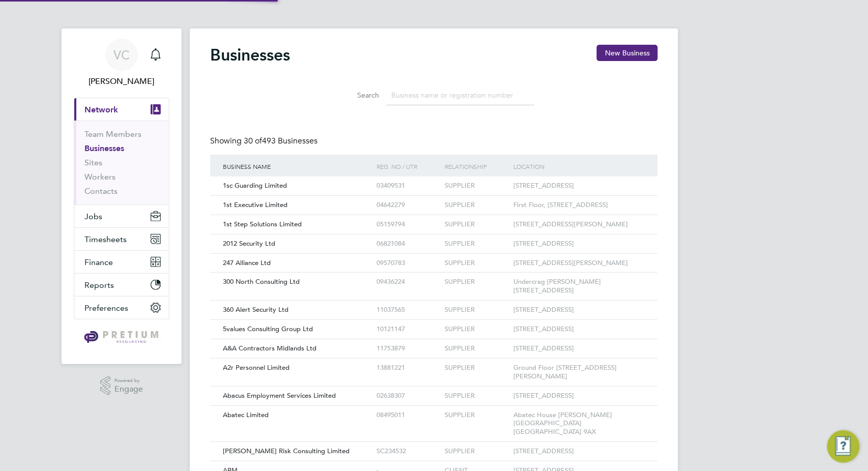  Describe the element at coordinates (408, 310) in the screenshot. I see `div: 11037565` at that location.